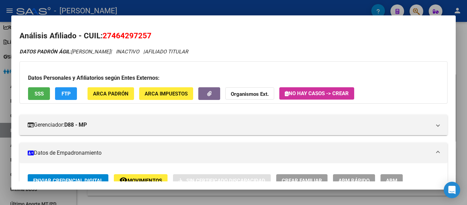 Image resolution: width=467 pixels, height=205 pixels. Describe the element at coordinates (111, 93) in the screenshot. I see `button: ARCA Padrón` at that location.